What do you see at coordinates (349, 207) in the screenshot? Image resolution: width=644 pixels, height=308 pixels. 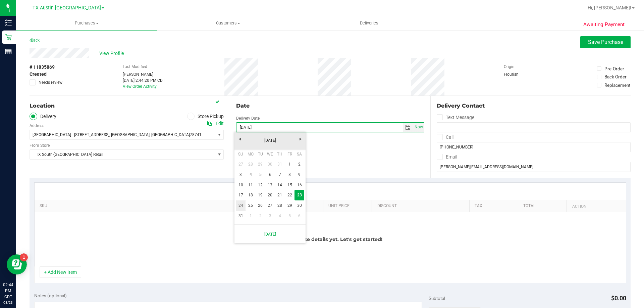 I see `a: Unit Price` at bounding box center [349, 207].